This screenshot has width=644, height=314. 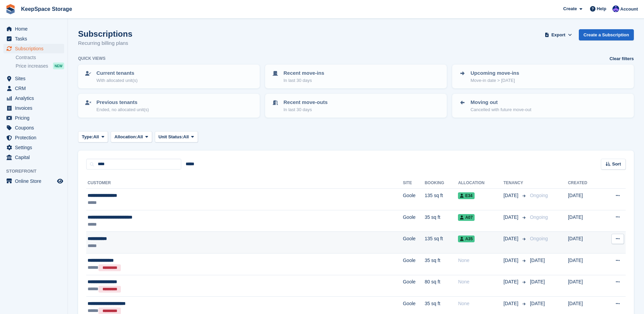 What do you see at coordinates (601, 9) in the screenshot?
I see `span: Help` at bounding box center [601, 9].